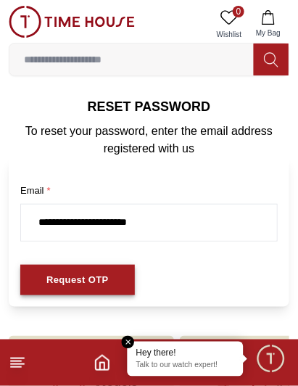 Image resolution: width=298 pixels, height=386 pixels. What do you see at coordinates (239, 12) in the screenshot?
I see `span: 0` at bounding box center [239, 12].